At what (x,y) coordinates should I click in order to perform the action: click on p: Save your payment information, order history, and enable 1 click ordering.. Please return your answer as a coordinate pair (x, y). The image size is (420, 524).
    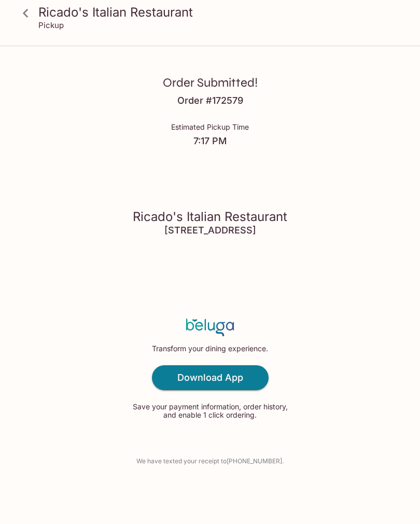
    Looking at the image, I should click on (210, 411).